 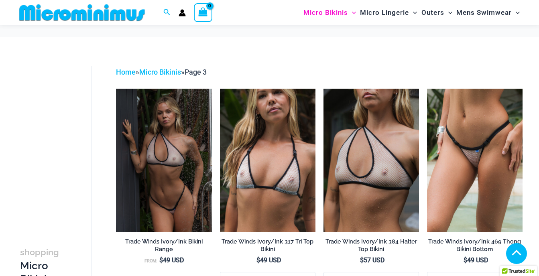 What do you see at coordinates (151, 261) in the screenshot?
I see `span: From:` at bounding box center [151, 261].